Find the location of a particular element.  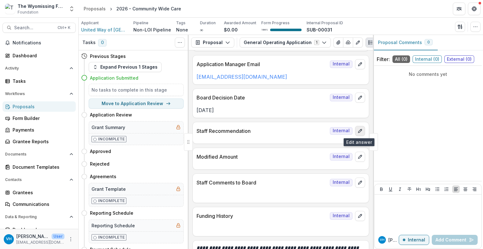

div: Grantees is located at coordinates (41, 192).